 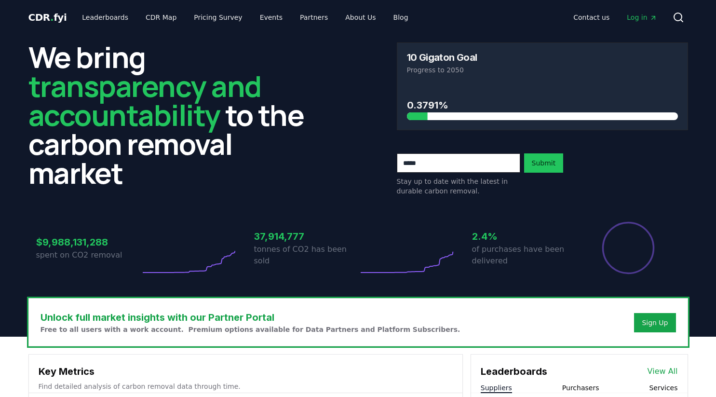 What do you see at coordinates (662, 371) in the screenshot?
I see `a: View All` at bounding box center [662, 371].